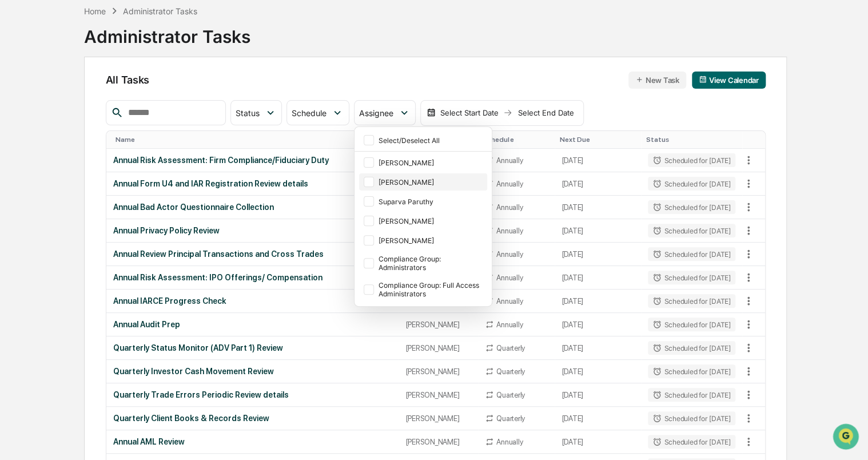  What do you see at coordinates (253, 207) in the screenshot?
I see `div: Annual Bad Actor Questionnaire Collection` at bounding box center [253, 207].